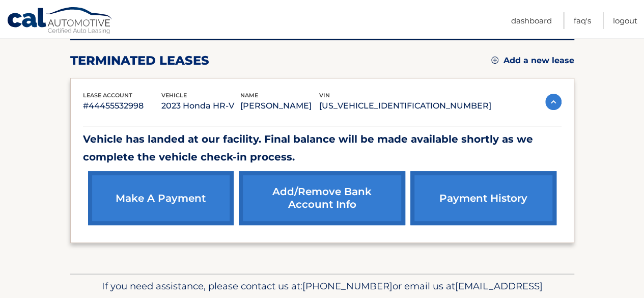  I want to click on a: Add/Remove bank account info, so click(322, 198).